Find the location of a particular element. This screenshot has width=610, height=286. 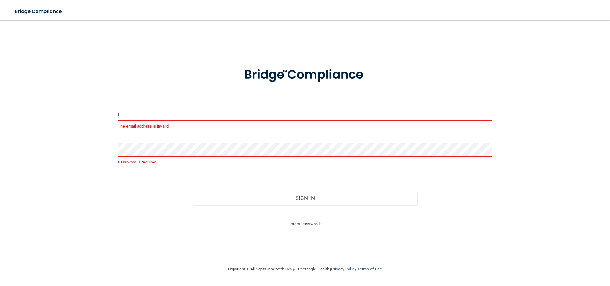

a: Privacy Policy is located at coordinates (343, 269).